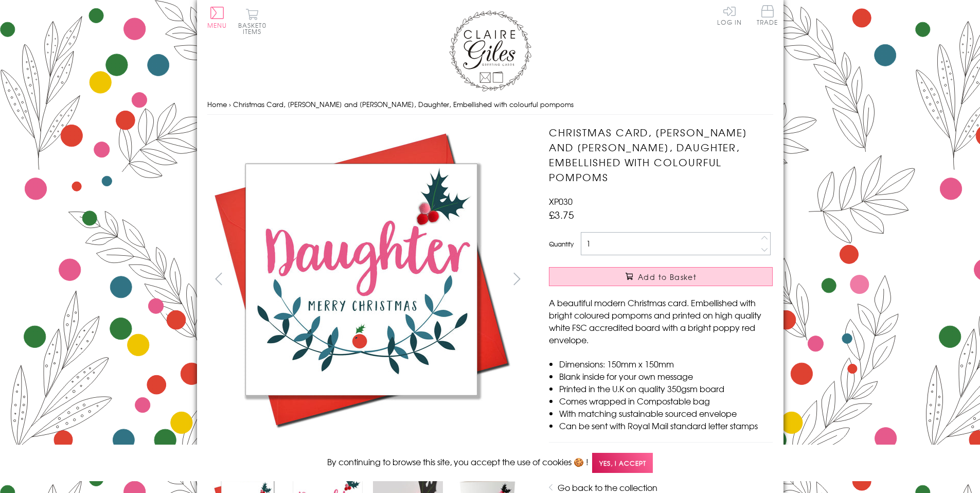 The height and width of the screenshot is (493, 980). What do you see at coordinates (217, 25) in the screenshot?
I see `span: Menu` at bounding box center [217, 25].